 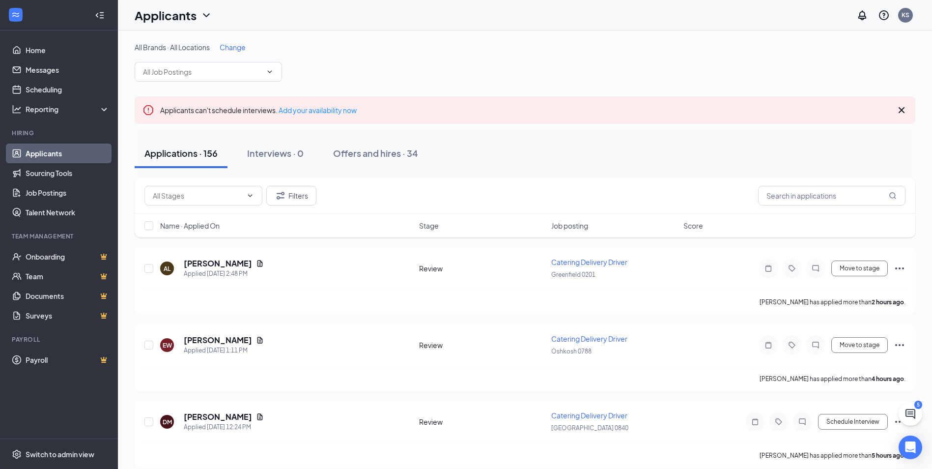 I want to click on button: Schedule Interview, so click(x=853, y=422).